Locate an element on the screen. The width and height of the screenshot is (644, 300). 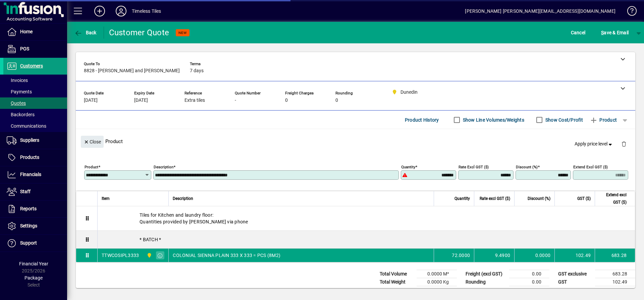
span: Quantity is located at coordinates (463, 198).